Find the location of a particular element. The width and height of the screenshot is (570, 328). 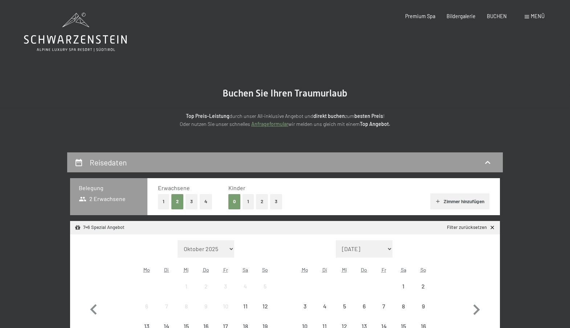

div: Sun Oct 05 2025 is located at coordinates (265, 286).